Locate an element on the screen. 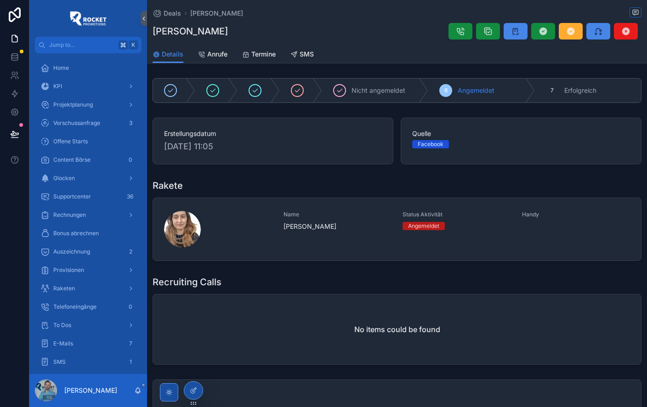 Image resolution: width=647 pixels, height=407 pixels. div: 1 is located at coordinates (130, 362).